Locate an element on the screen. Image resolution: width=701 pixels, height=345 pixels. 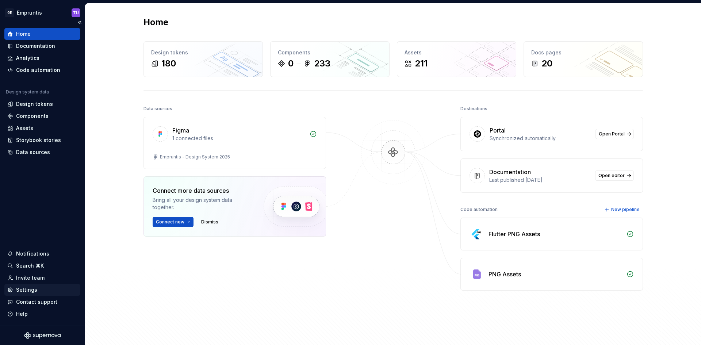
a: Invite team is located at coordinates (42, 278).